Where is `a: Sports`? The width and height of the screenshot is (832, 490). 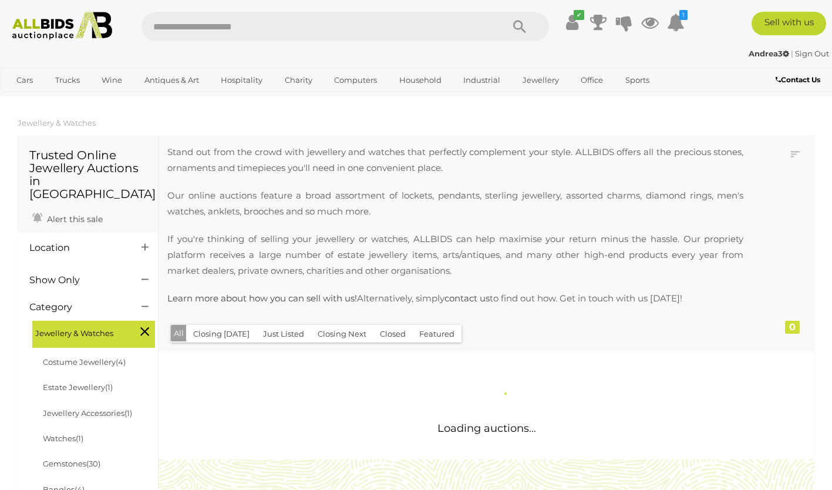
a: Sports is located at coordinates (637, 80).